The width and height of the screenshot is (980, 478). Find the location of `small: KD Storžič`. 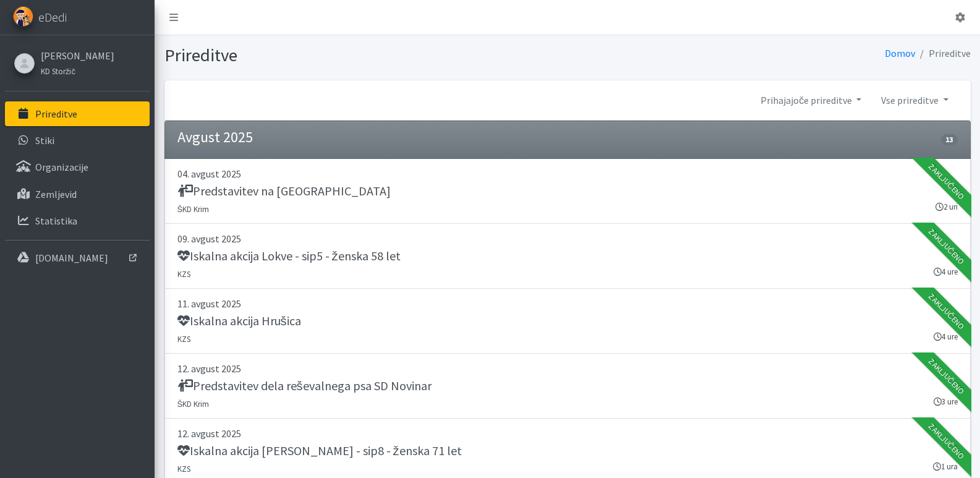

small: KD Storžič is located at coordinates (58, 71).